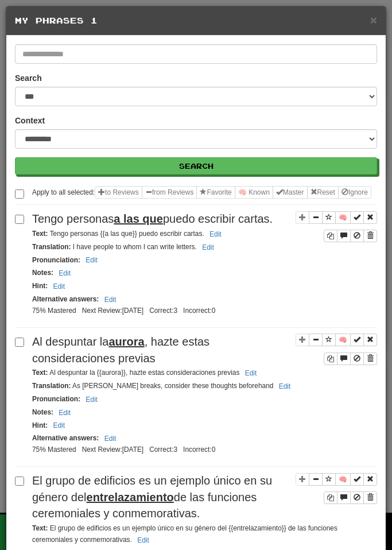  What do you see at coordinates (129, 234) in the screenshot?
I see `small: Tengo personas {{a las que}} puedo escribir cartas.` at bounding box center [129, 234].